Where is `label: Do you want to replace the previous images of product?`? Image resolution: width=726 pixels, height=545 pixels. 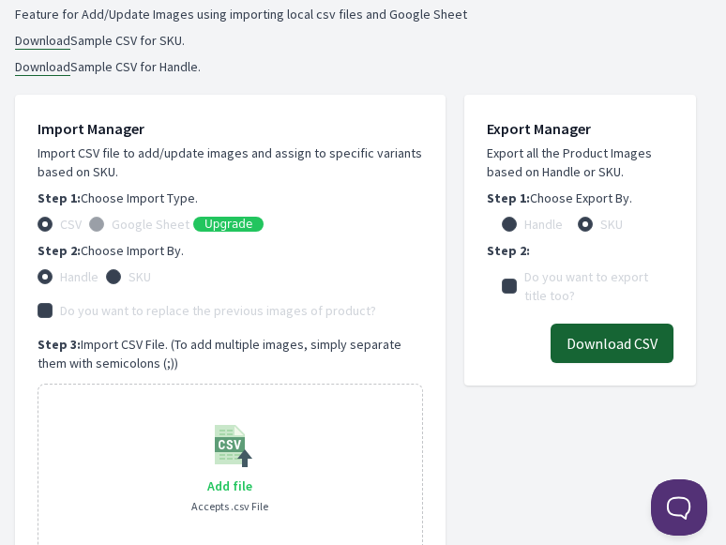
label: Do you want to replace the previous images of product? is located at coordinates (218, 310).